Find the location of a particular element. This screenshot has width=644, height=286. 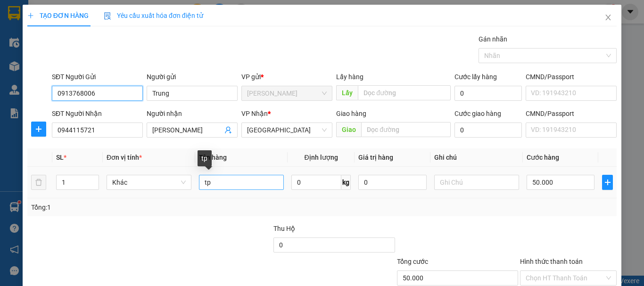

div: tp is located at coordinates (205, 158).